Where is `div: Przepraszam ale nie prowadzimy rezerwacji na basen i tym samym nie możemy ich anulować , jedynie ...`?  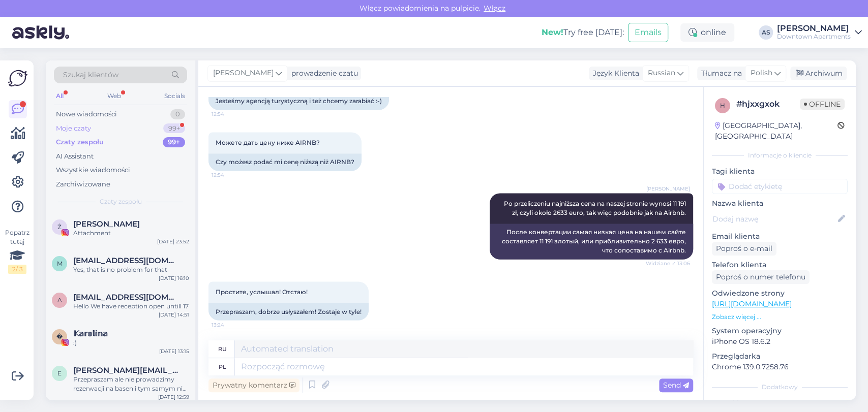 div: Przepraszam ale nie prowadzimy rezerwacji na basen i tym samym nie możemy ich anulować , jedynie ... is located at coordinates (131, 384).